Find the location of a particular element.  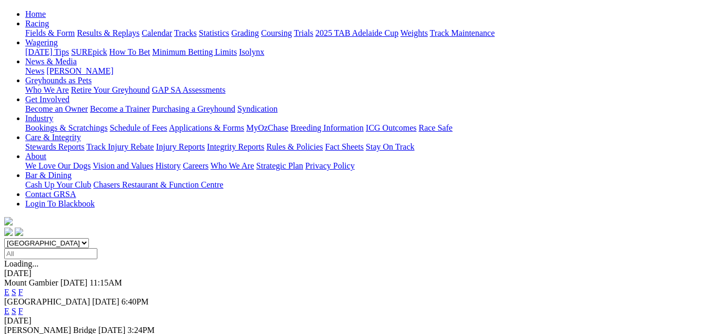

a: Privacy Policy is located at coordinates (330, 165).